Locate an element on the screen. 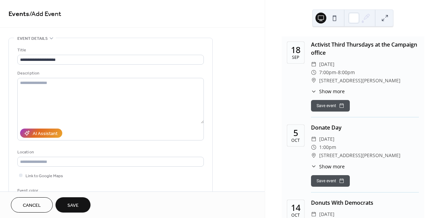  div: 5 is located at coordinates (295, 133).